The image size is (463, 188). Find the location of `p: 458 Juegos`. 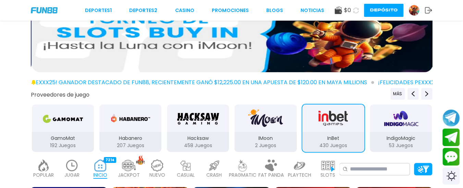

p: 458 Juegos is located at coordinates (198, 145).